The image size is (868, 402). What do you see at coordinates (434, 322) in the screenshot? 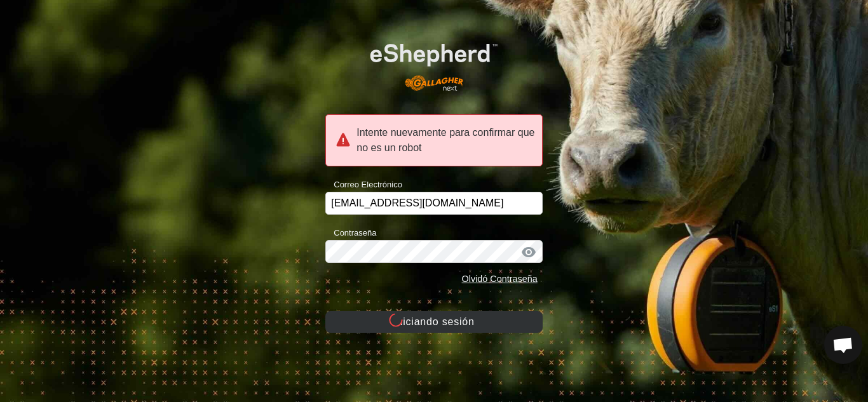
I see `button: Iniciando sesión` at bounding box center [434, 322].